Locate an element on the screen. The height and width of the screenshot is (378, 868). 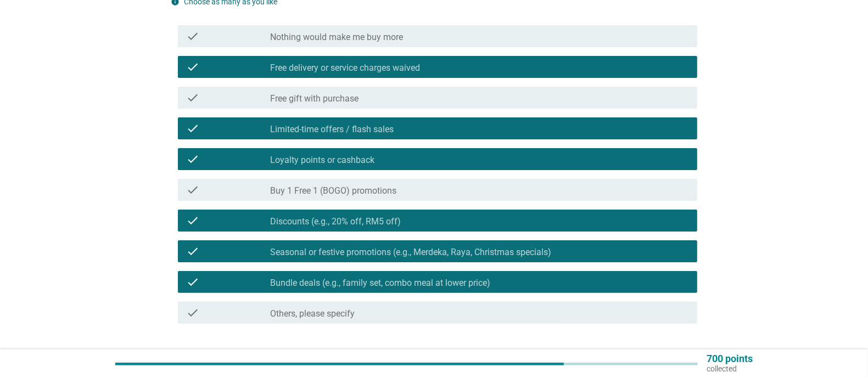
label: Nothing would make me buy more is located at coordinates (337, 37).